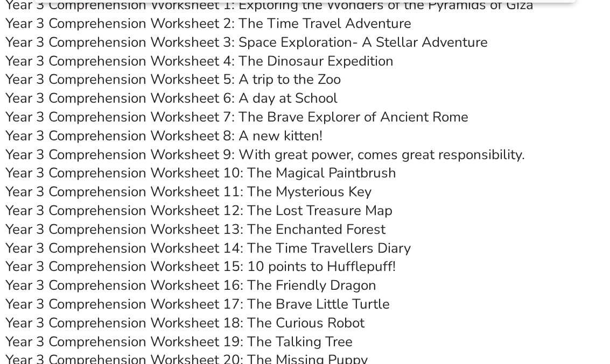  I want to click on a: Year 3 Comprehension Worksheet 14: The Time Travellers Diary, so click(208, 248).